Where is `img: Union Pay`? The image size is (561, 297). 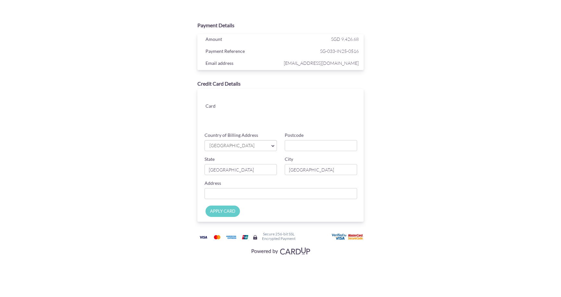 img: Union Pay is located at coordinates (245, 237).